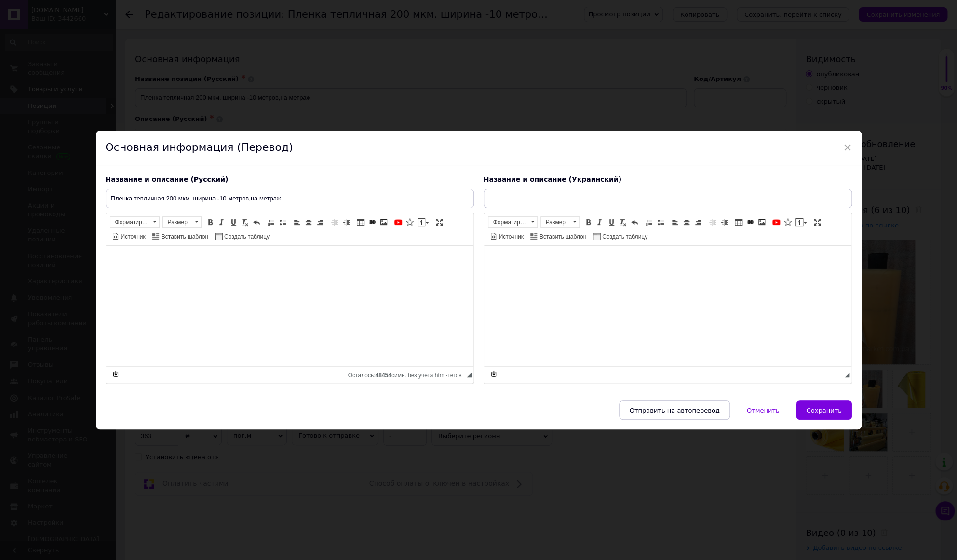  Describe the element at coordinates (41, 47) in the screenshot. I see `strong: Описание продукта:` at that location.